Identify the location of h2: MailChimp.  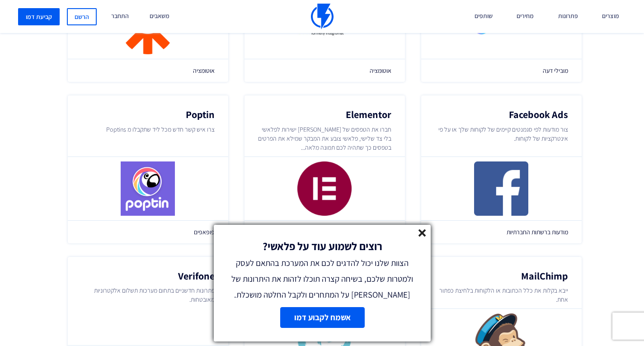
(502, 276).